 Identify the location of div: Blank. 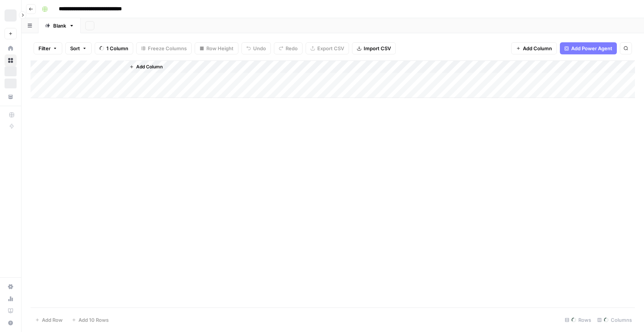
(60, 26).